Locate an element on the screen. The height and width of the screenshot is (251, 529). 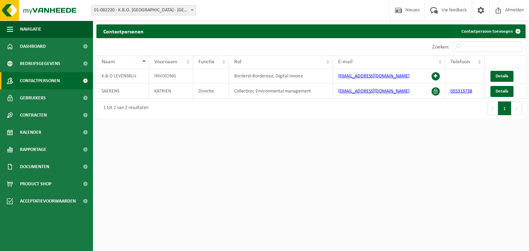
button: 1 is located at coordinates (504, 108).